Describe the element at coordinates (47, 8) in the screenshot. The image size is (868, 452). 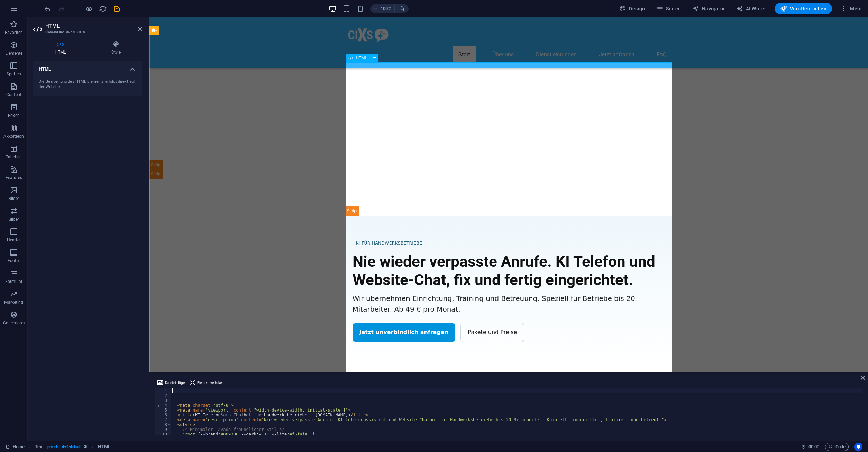
I see `i: Rückgängig: Elemente verschieben (Strg+Z)` at that location.